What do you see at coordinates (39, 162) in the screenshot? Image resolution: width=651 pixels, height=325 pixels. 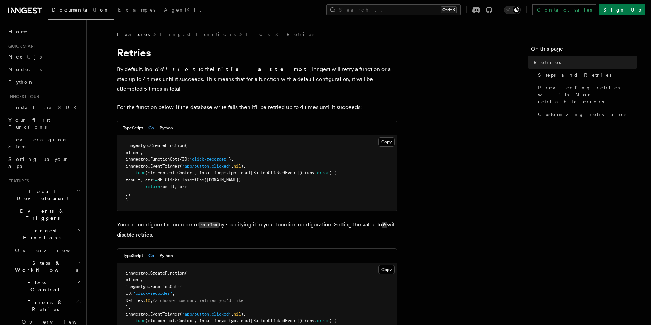 I see `span: Setting up your app` at bounding box center [39, 162].